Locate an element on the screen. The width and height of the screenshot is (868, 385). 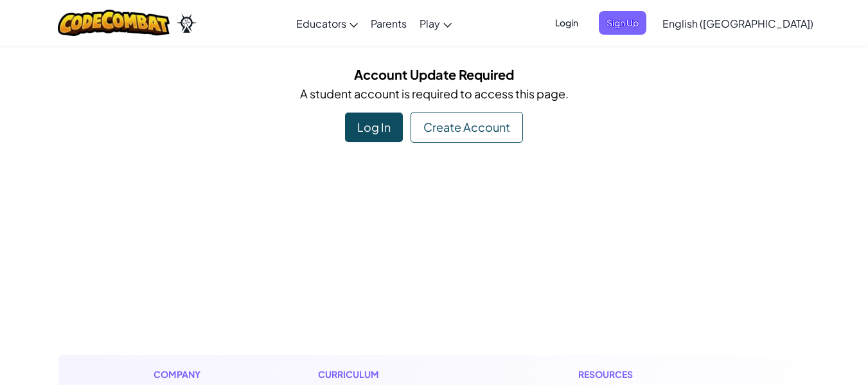
p: A student account is required to access this page. is located at coordinates (434, 93).